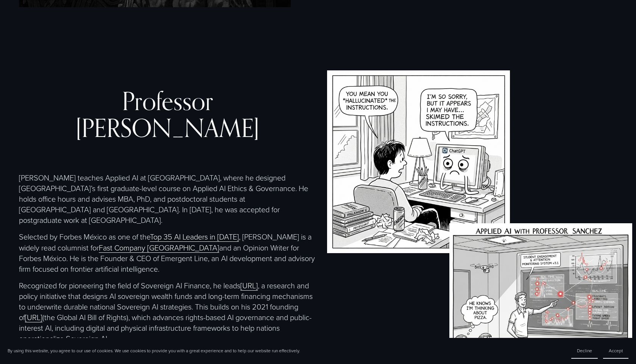 This screenshot has width=636, height=364. I want to click on p: Recognized for pioneering the field of Sovereign AI Finance, he leads , a research and policy ini..., so click(168, 312).